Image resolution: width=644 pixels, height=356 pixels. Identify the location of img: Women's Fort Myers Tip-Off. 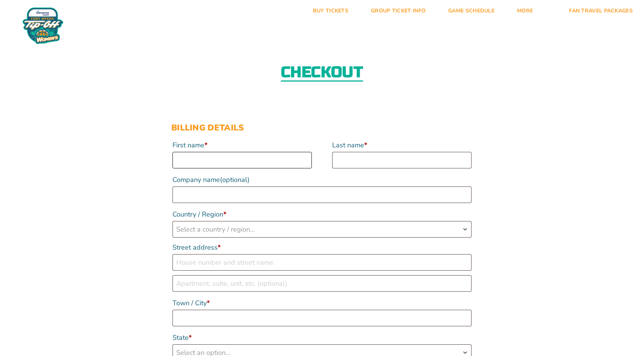
(43, 26).